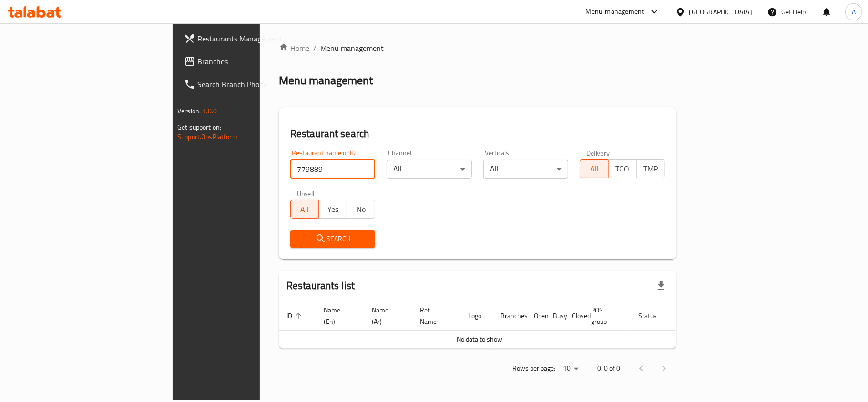 This screenshot has height=402, width=868. What do you see at coordinates (361, 209) in the screenshot?
I see `span: No` at bounding box center [361, 209].